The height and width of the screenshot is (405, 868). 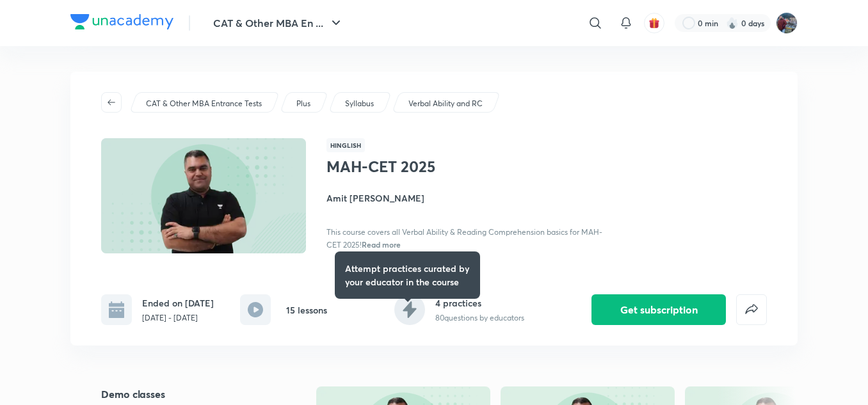 What do you see at coordinates (446, 104) in the screenshot?
I see `p: Verbal Ability and RC` at bounding box center [446, 104].